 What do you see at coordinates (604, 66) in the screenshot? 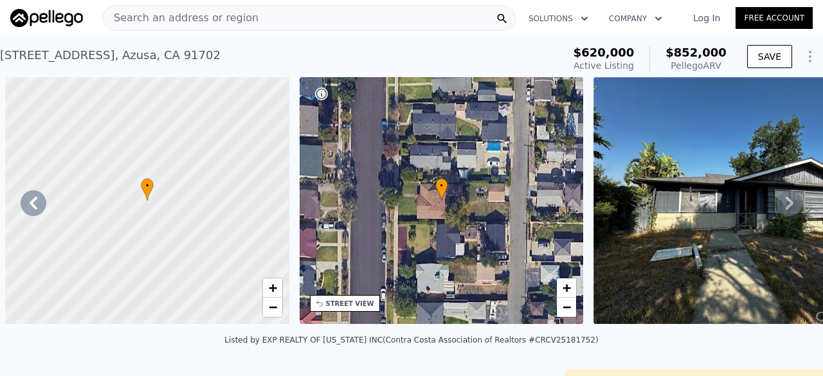
I see `span: Active Listing` at bounding box center [604, 66].